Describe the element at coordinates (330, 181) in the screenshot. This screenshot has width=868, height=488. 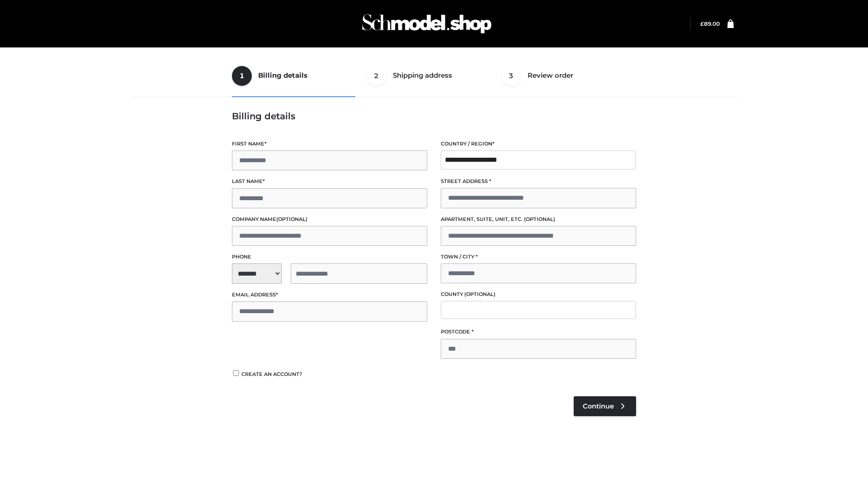
I see `label: Last name` at that location.